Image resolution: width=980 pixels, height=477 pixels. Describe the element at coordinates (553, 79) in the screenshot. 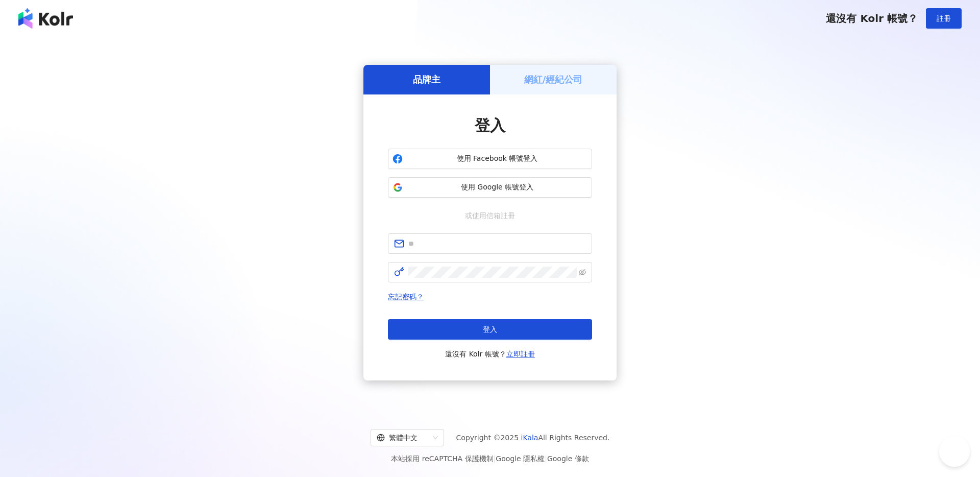

I see `h5: 網紅/經紀公司` at that location.